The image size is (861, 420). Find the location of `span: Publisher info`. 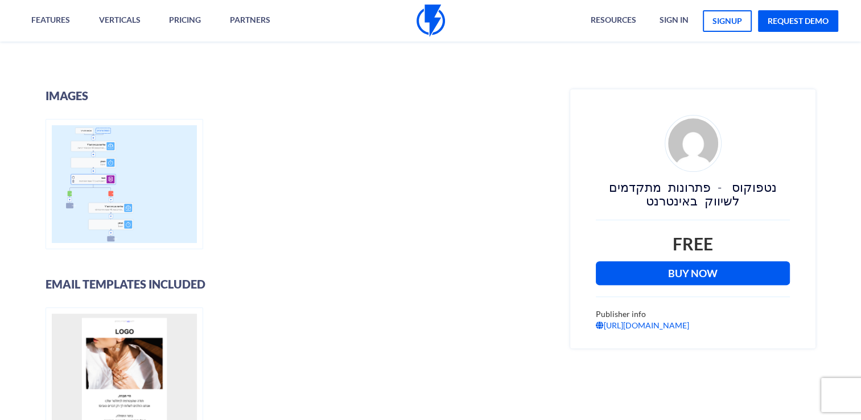

span: Publisher info is located at coordinates (621, 314).